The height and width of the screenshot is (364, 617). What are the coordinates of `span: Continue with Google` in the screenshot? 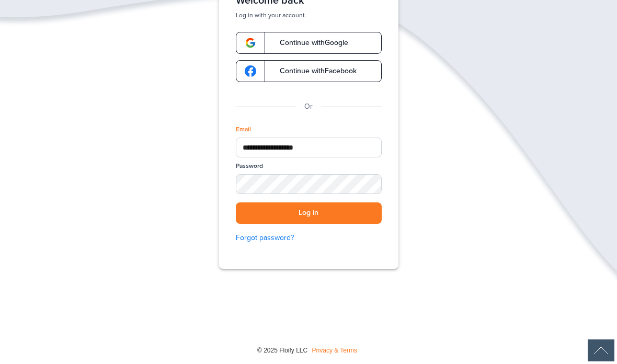 It's located at (308, 43).